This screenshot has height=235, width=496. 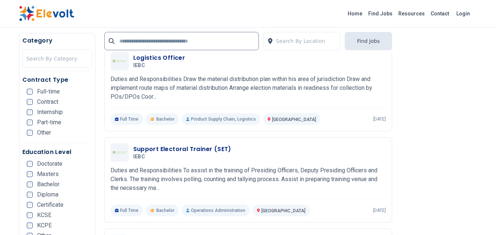 What do you see at coordinates (44, 133) in the screenshot?
I see `span: Other` at bounding box center [44, 133].